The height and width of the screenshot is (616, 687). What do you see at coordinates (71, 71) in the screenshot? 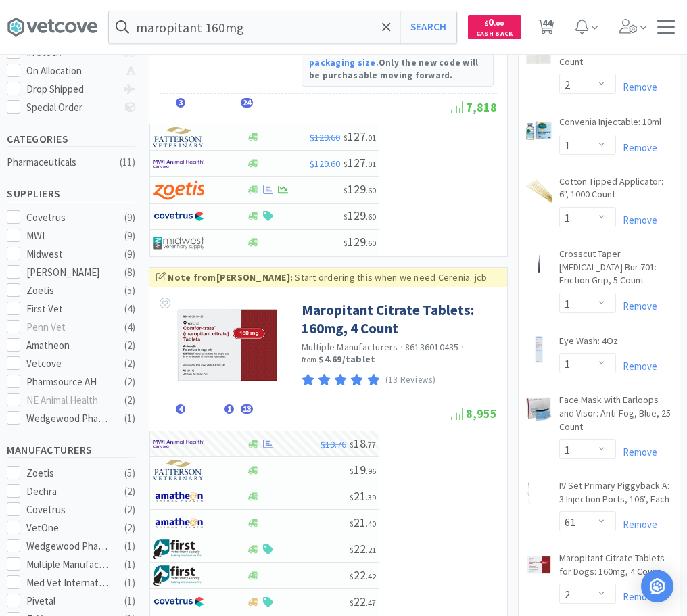
I see `div: On Allocation` at bounding box center [71, 71].